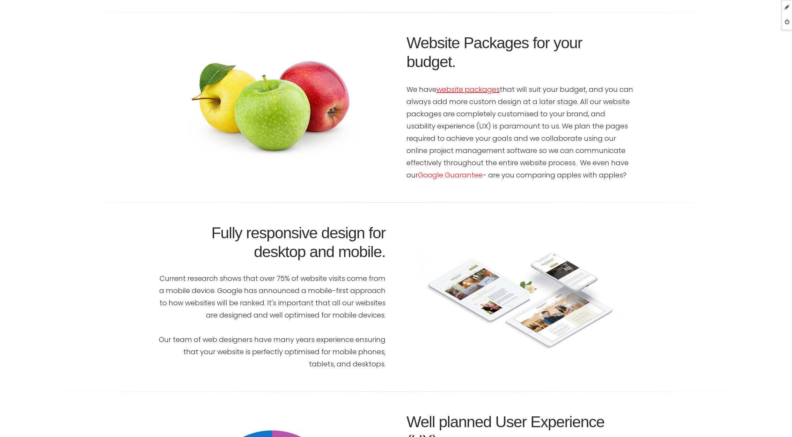  Describe the element at coordinates (272, 242) in the screenshot. I see `h2: Fully responsive design for desktop and mobile.` at that location.